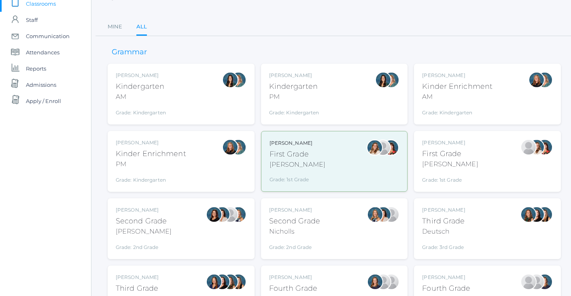  I want to click on span: Apply / Enroll, so click(43, 101).